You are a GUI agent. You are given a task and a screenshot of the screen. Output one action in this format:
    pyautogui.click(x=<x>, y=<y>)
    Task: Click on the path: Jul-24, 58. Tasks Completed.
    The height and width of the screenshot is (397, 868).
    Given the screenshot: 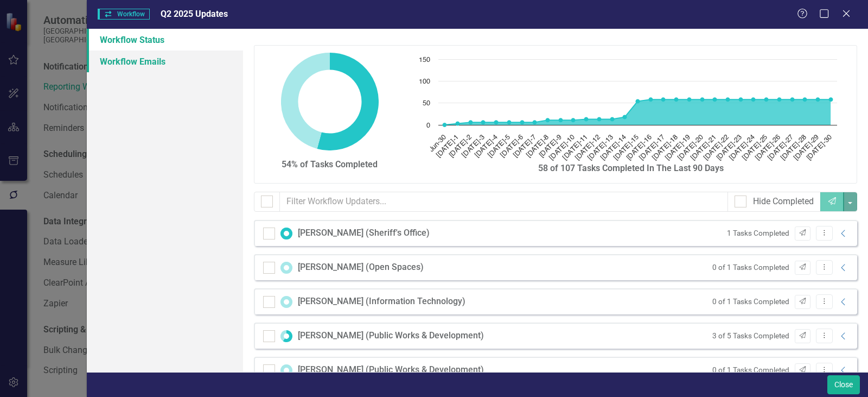 What is the action you would take?
    pyautogui.click(x=753, y=99)
    